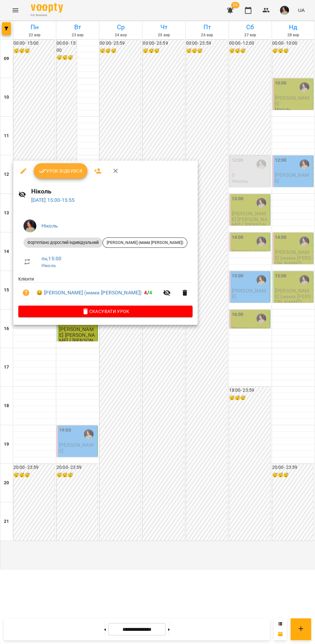 The width and height of the screenshot is (315, 644). What do you see at coordinates (61, 171) in the screenshot?
I see `span: Урок відбувся` at bounding box center [61, 171].